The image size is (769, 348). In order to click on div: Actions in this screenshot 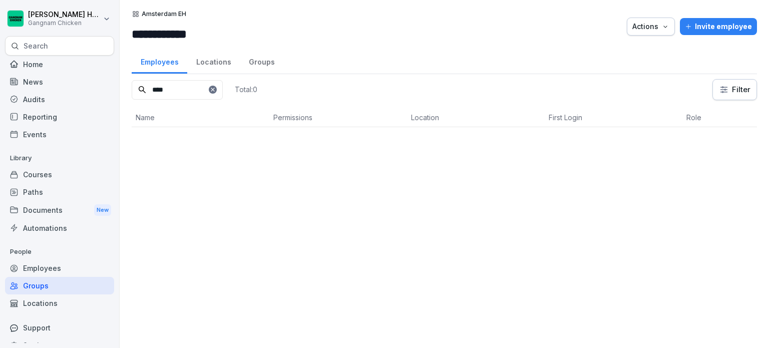, I will do `click(651, 27)`.